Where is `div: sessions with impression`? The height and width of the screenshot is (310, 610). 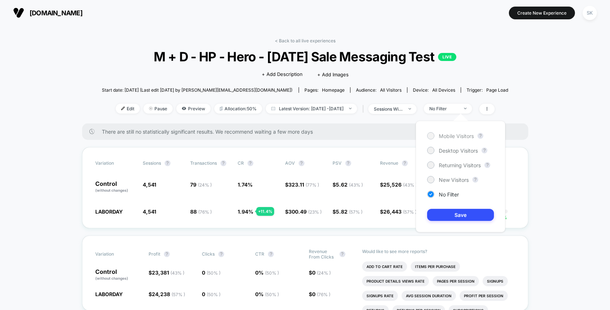
div: sessions with impression is located at coordinates (388, 109).